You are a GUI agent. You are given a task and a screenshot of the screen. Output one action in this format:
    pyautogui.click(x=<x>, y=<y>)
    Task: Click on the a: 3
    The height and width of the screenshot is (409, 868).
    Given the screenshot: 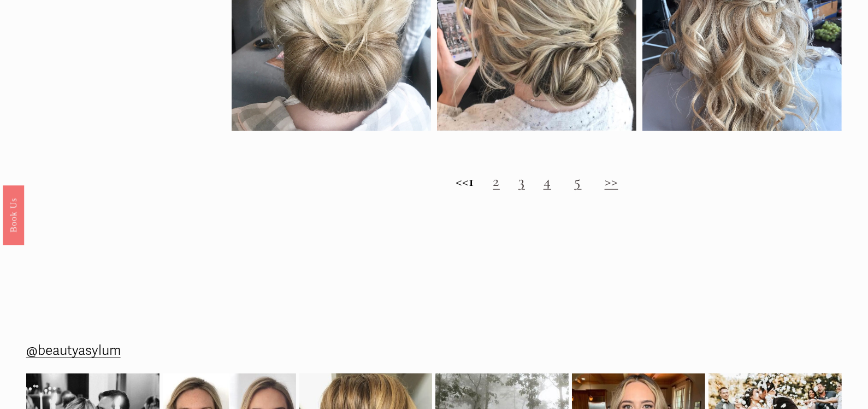 What is the action you would take?
    pyautogui.click(x=521, y=181)
    